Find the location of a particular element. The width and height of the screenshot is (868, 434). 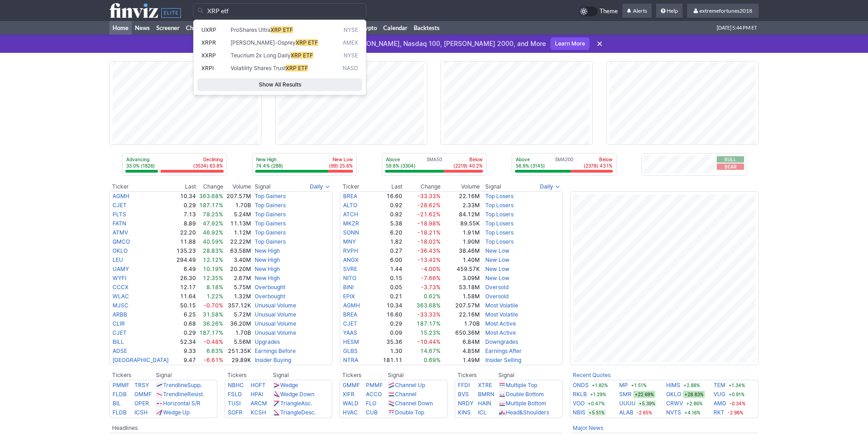

td: 207.57M is located at coordinates (460, 305).